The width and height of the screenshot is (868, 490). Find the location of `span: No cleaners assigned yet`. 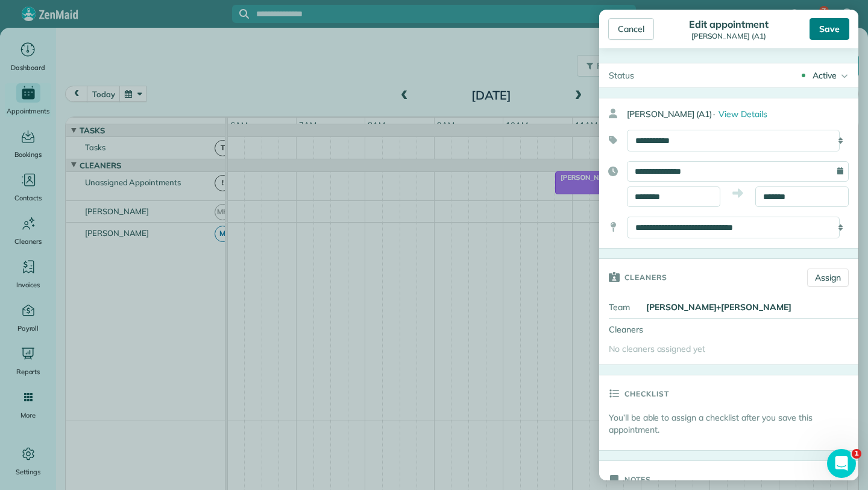

span: No cleaners assigned yet is located at coordinates (657, 348).